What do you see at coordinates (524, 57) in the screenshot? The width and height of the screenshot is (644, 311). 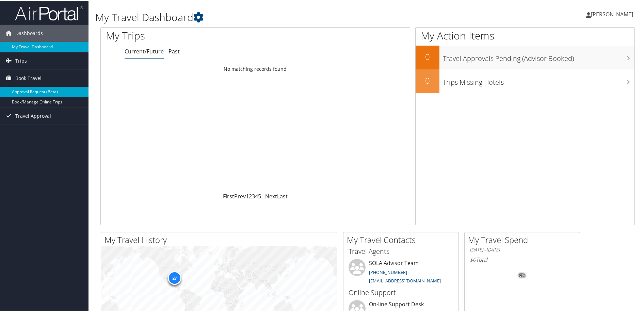 I see `a: 0Travel Approvals Pending (Advisor Booked)` at bounding box center [524, 57].